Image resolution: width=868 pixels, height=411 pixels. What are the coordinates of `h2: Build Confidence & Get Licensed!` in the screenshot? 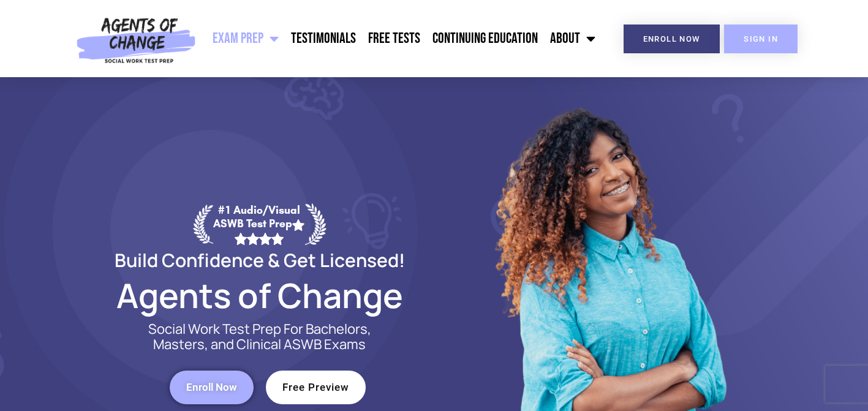 It's located at (260, 260).